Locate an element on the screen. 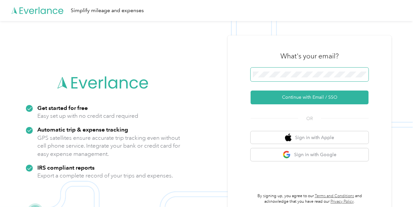 This screenshot has width=416, height=207. button: apple logoSign in with Apple is located at coordinates (310, 137).